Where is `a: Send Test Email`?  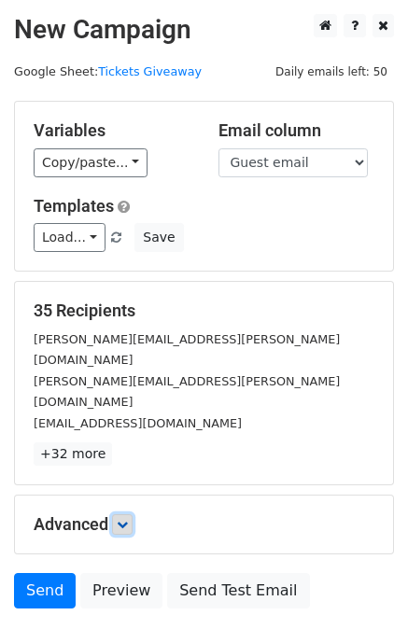 a: Send Test Email is located at coordinates (238, 591).